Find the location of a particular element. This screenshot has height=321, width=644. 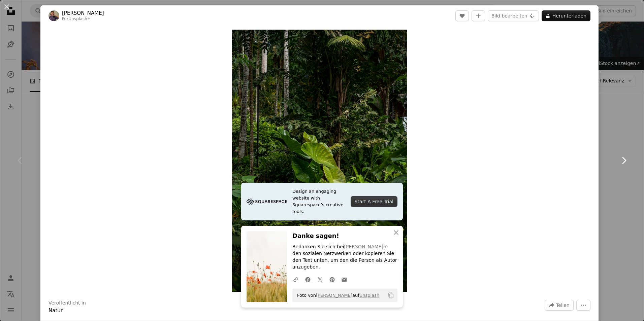

a: Design an engaging website with Squarespace’s creative tools.Start A Free Trial is located at coordinates (322, 201).